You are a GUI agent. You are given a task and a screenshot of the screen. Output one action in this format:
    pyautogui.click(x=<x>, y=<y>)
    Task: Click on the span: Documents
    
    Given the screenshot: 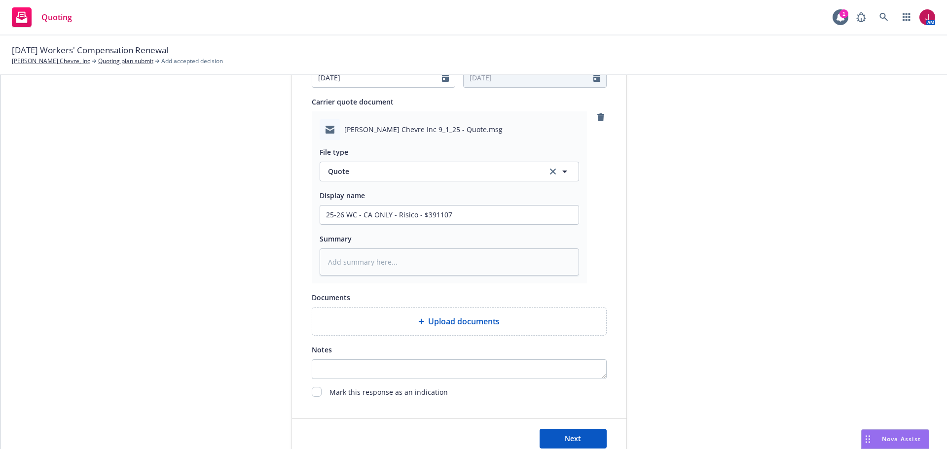 What is the action you would take?
    pyautogui.click(x=331, y=297)
    